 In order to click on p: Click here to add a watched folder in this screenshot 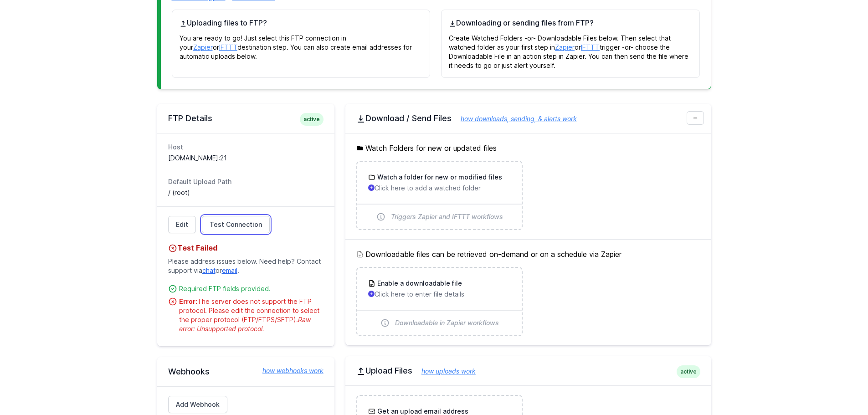, I will do `click(439, 188)`.